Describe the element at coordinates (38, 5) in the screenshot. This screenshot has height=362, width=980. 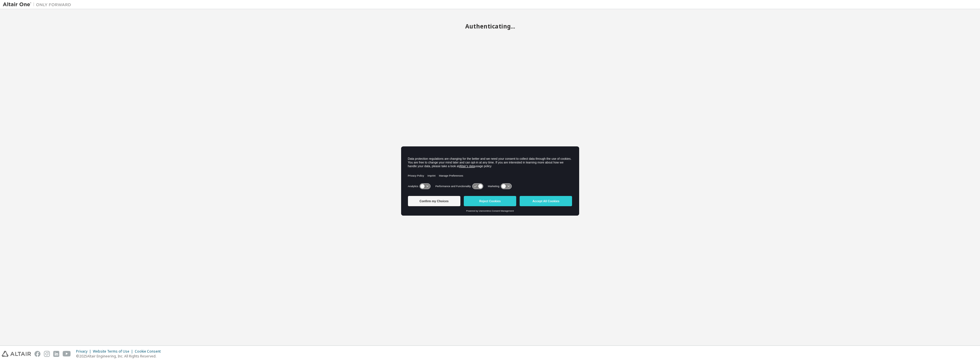
I see `img: Altair One` at that location.